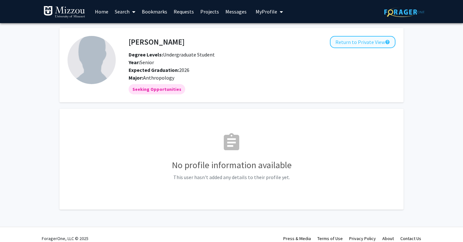  Describe the element at coordinates (231, 177) in the screenshot. I see `p: This user hasn't added any details to their profile yet.` at that location.